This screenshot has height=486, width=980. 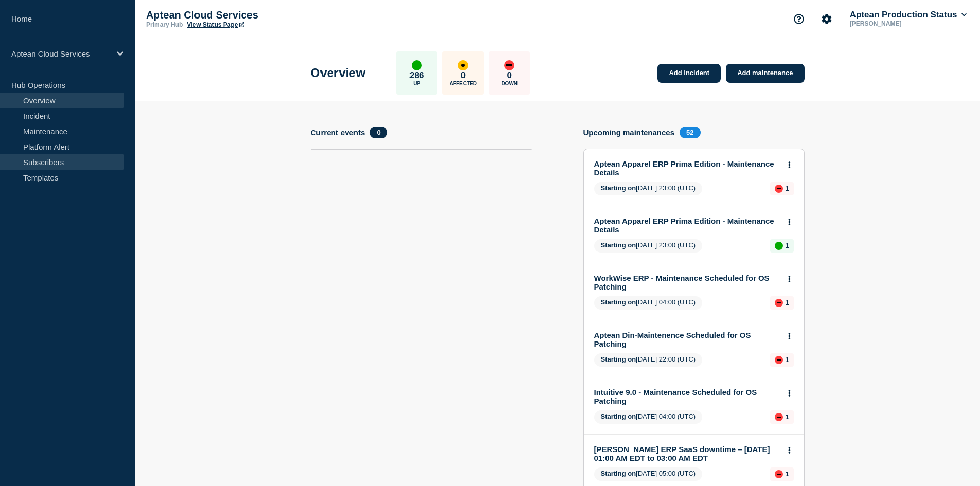 I want to click on p: Down, so click(x=509, y=83).